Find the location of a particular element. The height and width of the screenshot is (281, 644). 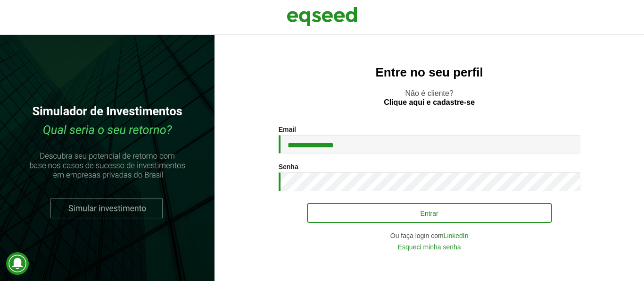

a: LinkedIn is located at coordinates (456, 235).